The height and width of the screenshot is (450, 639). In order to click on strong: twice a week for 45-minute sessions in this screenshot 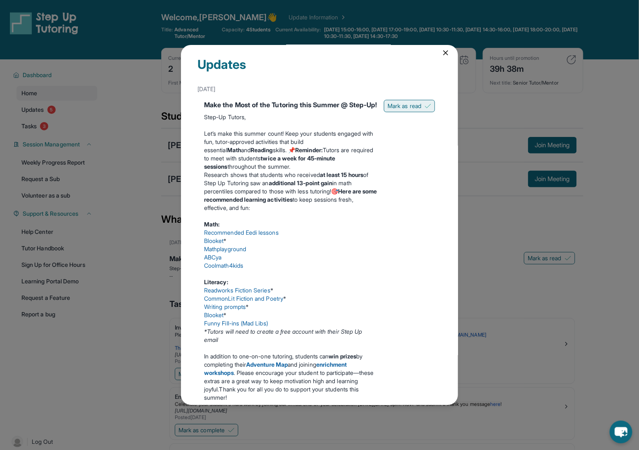, I will do `click(270, 162)`.